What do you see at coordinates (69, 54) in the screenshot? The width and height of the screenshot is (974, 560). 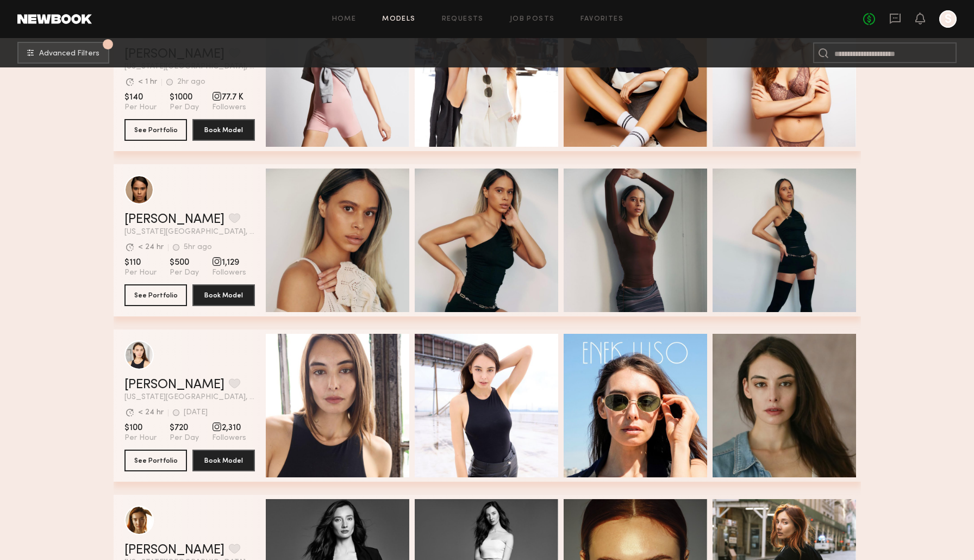 I see `span: Advanced Filters` at bounding box center [69, 54].